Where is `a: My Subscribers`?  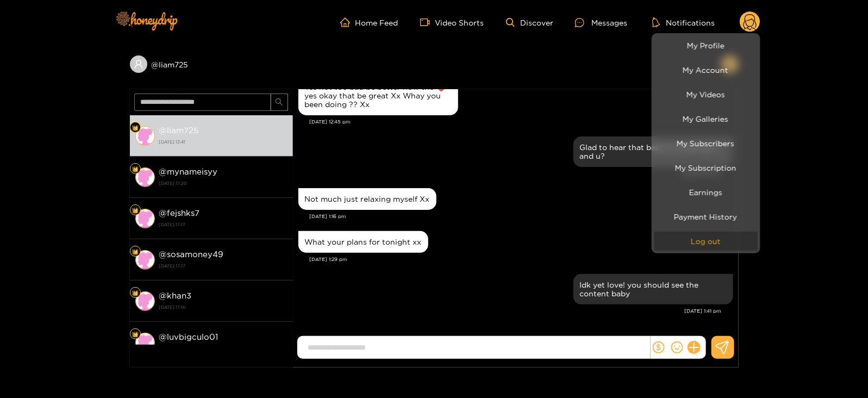 a: My Subscribers is located at coordinates (706, 143).